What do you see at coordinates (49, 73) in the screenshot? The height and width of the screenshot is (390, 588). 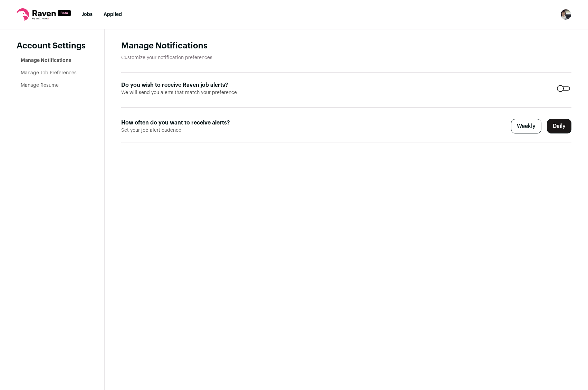 I see `a: Manage Job Preferences` at bounding box center [49, 73].